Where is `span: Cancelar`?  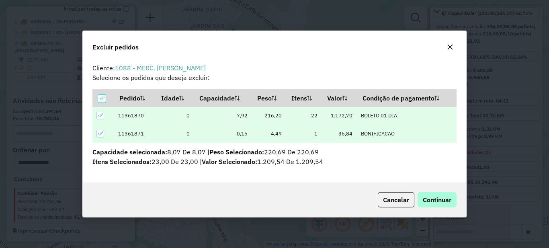
span: Cancelar is located at coordinates (396, 200).